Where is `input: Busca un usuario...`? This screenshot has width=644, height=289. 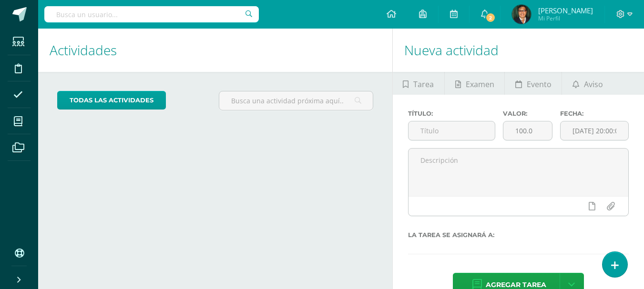
input: Busca un usuario... is located at coordinates (152, 14).